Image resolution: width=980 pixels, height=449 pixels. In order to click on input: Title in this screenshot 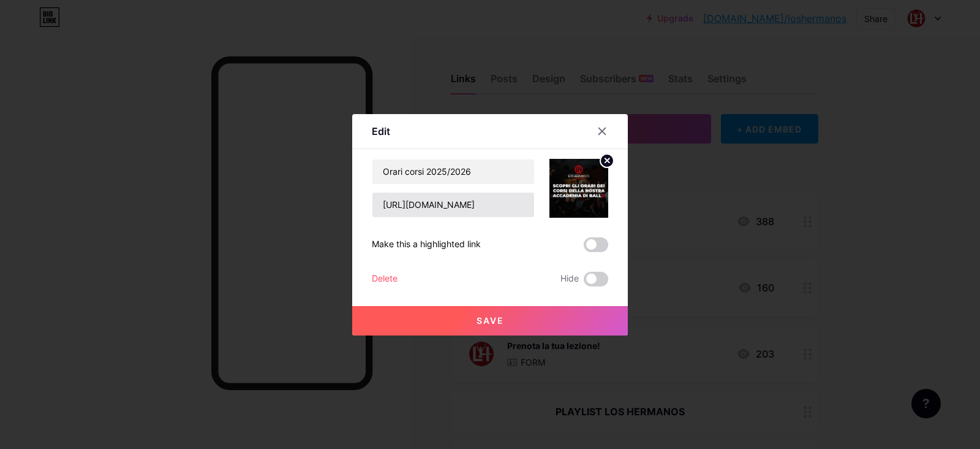, I will do `click(454, 171)`.